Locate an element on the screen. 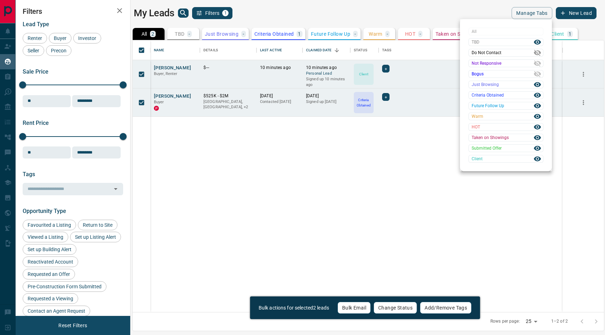 Image resolution: width=605 pixels, height=335 pixels. span: Bogus is located at coordinates (502, 74).